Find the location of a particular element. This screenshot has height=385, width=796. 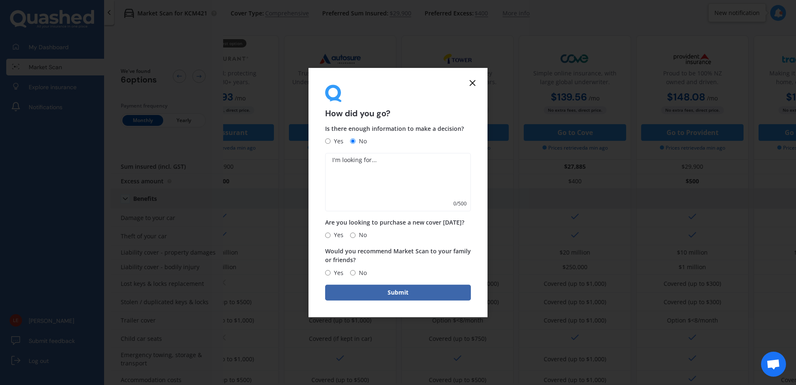

a: Open chat is located at coordinates (774, 364).